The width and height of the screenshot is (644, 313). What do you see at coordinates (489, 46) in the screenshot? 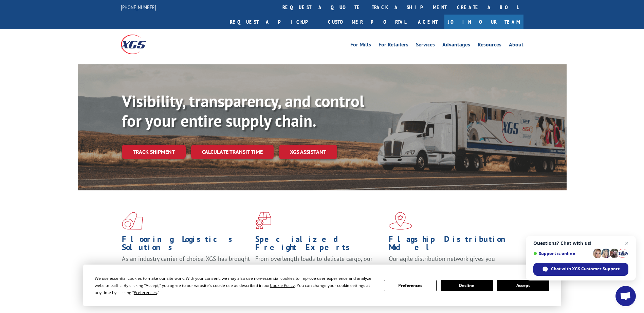
I see `a: Resources` at bounding box center [489, 46].